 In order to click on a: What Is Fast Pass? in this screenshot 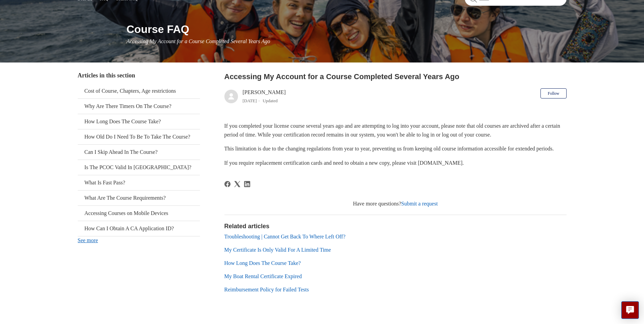, I will do `click(139, 183)`.